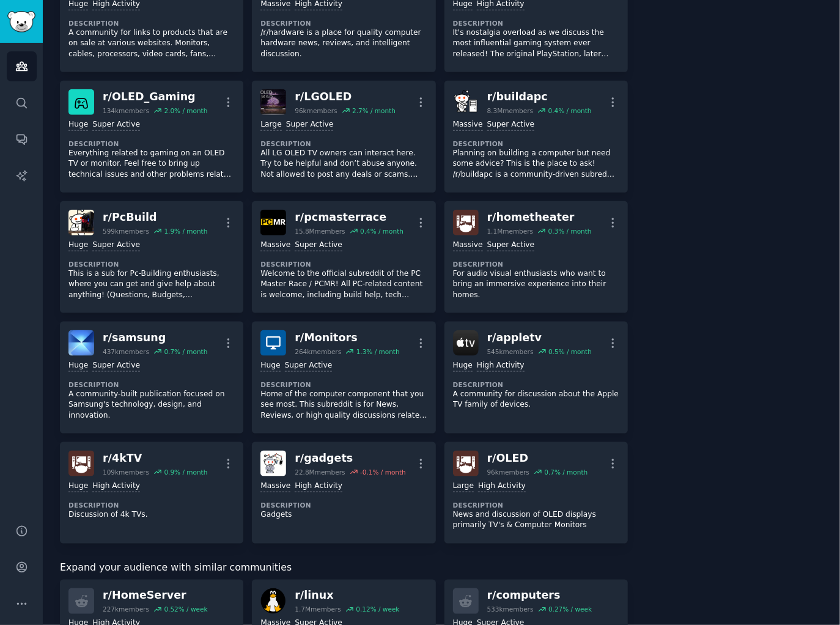  What do you see at coordinates (152, 492) in the screenshot?
I see `a: 4kTVr/4kTV109kmembers0.9% / monthHugeHigh ActivityDescriptionDiscussion of 4k TVs.` at bounding box center [152, 492].